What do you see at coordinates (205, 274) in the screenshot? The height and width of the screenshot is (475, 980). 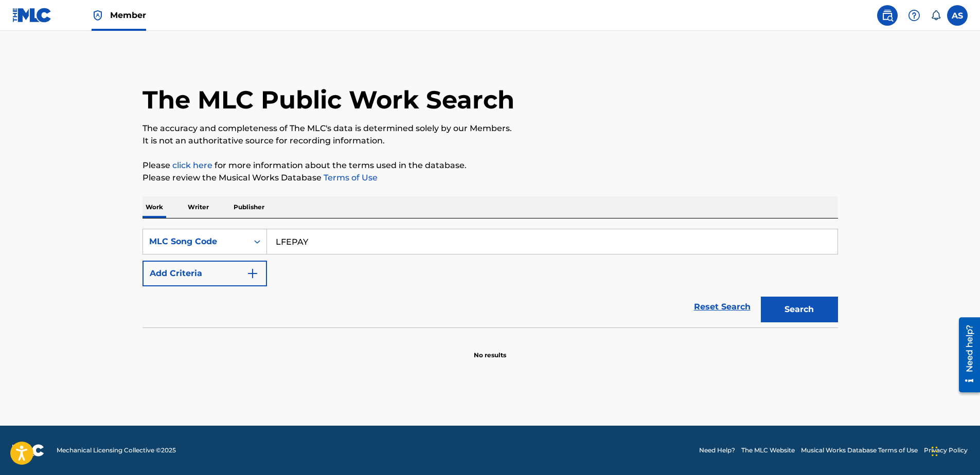 I see `button: Add Criteria` at bounding box center [205, 274].